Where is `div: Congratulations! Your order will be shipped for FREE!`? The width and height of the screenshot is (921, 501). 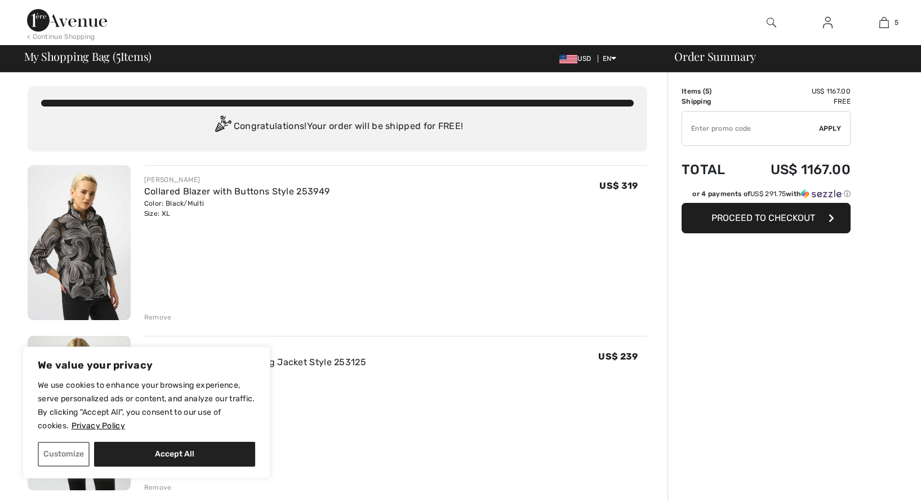 div: Congratulations! Your order will be shipped for FREE! is located at coordinates (337, 127).